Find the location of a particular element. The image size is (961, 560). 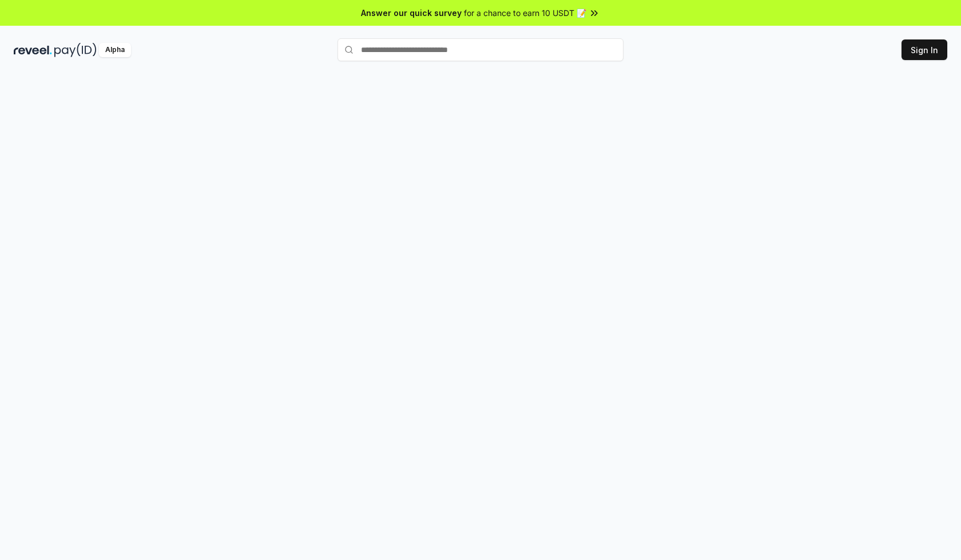

span: for a chance to earn 10 USDT 📝 is located at coordinates (525, 13).